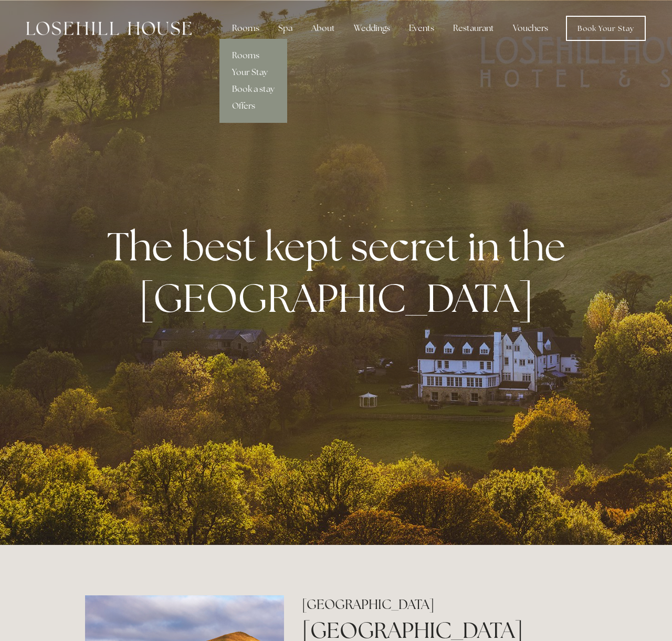 Image resolution: width=672 pixels, height=641 pixels. Describe the element at coordinates (474, 28) in the screenshot. I see `div: Restaurant` at that location.